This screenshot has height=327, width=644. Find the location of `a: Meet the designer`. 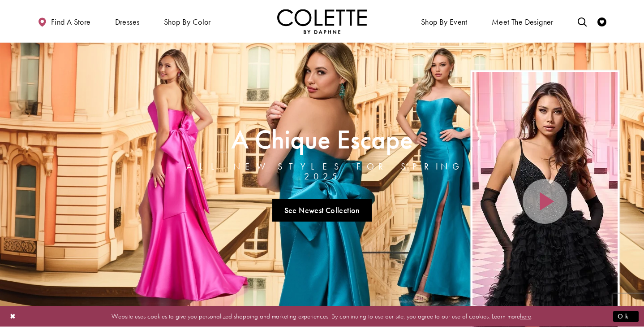

a: Meet the designer is located at coordinates (523, 21).